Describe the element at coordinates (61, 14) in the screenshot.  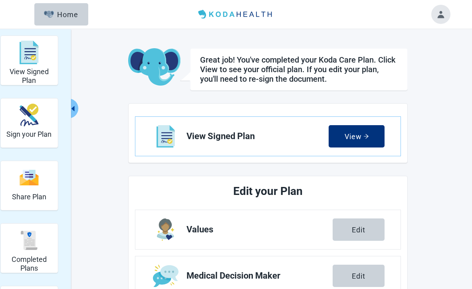
I see `button: ElephantHome` at that location.